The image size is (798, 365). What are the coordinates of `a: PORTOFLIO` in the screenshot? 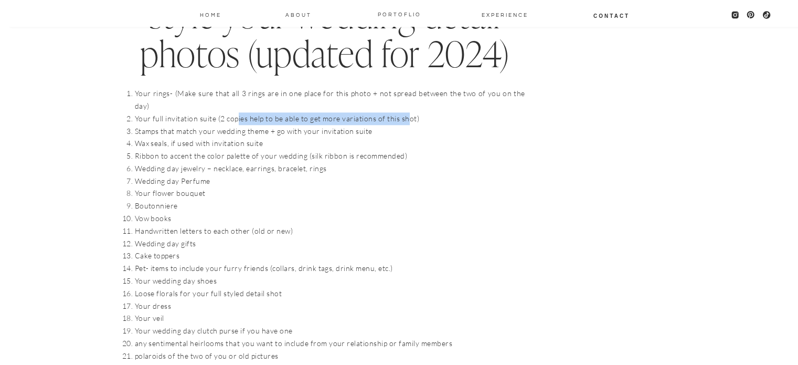 It's located at (399, 14).